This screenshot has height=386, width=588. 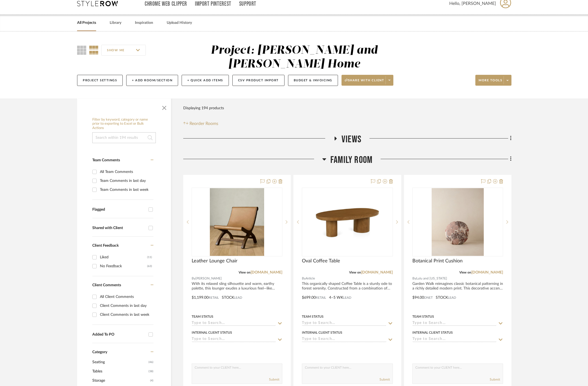 What do you see at coordinates (237, 222) in the screenshot?
I see `img: Leather Lounge Chair` at bounding box center [237, 222].